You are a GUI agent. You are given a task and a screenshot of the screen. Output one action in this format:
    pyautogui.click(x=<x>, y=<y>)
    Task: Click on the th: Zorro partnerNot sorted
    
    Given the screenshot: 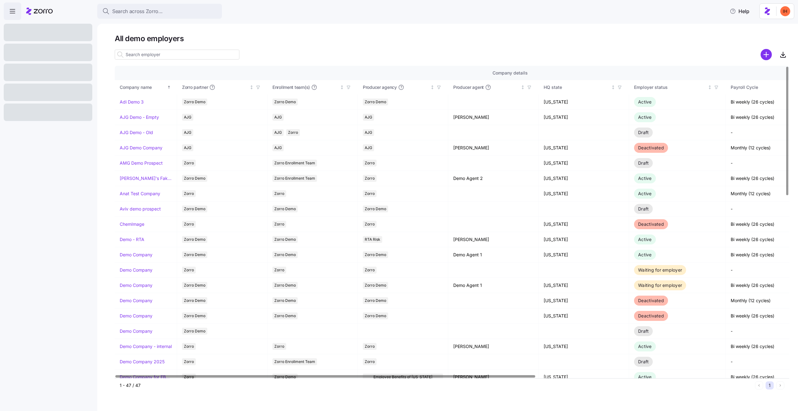 What is the action you would take?
    pyautogui.click(x=222, y=87)
    